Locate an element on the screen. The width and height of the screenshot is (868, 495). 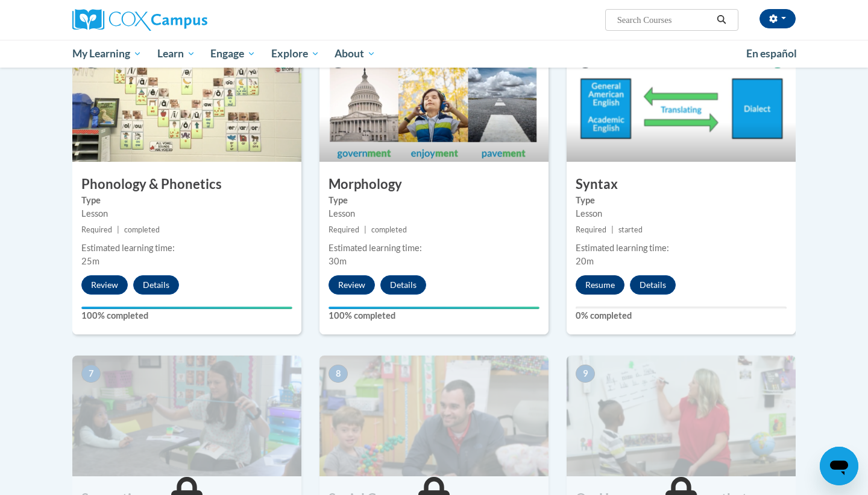
a: Learn is located at coordinates (176, 54).